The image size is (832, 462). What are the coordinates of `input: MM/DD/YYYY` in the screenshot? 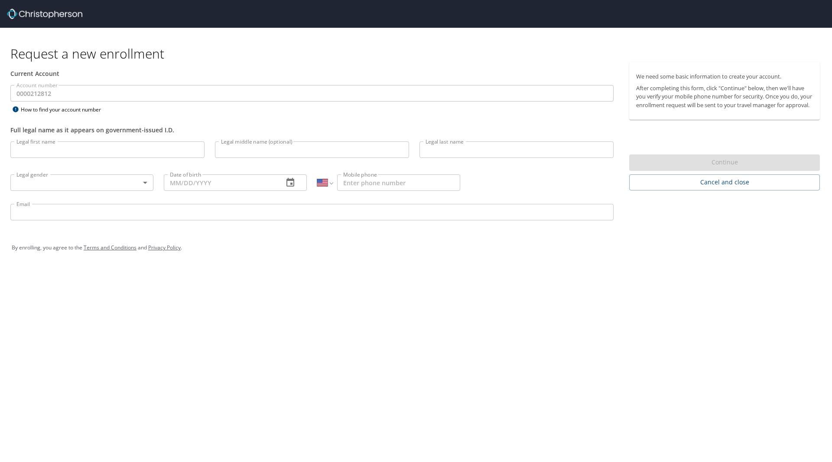 It's located at (220, 182).